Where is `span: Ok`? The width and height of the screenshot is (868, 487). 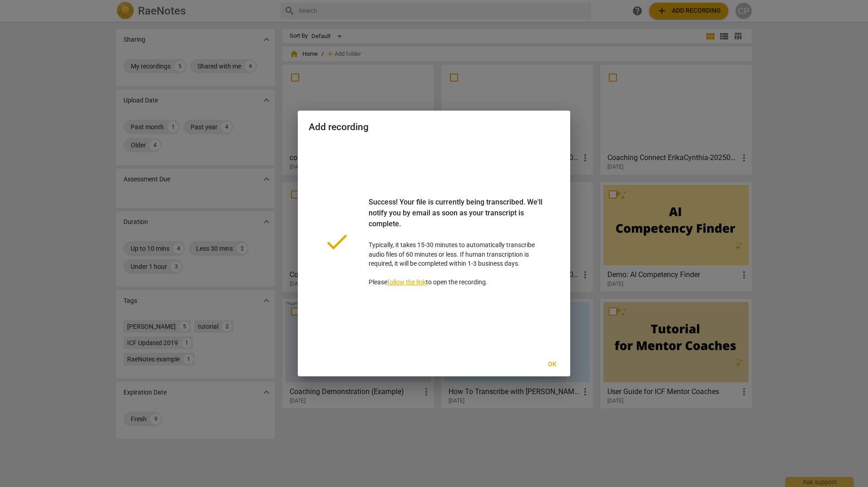 span: Ok is located at coordinates (552, 365).